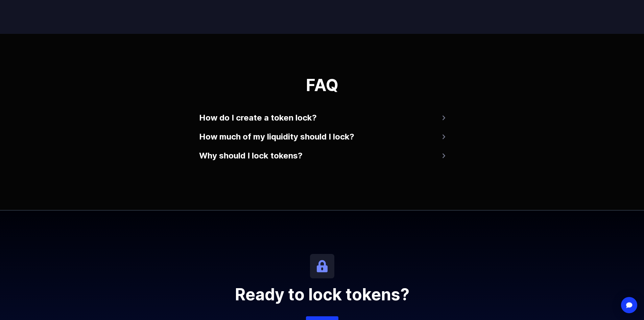 The image size is (644, 320). Describe the element at coordinates (322, 118) in the screenshot. I see `button: How do I create a token lock?` at that location.